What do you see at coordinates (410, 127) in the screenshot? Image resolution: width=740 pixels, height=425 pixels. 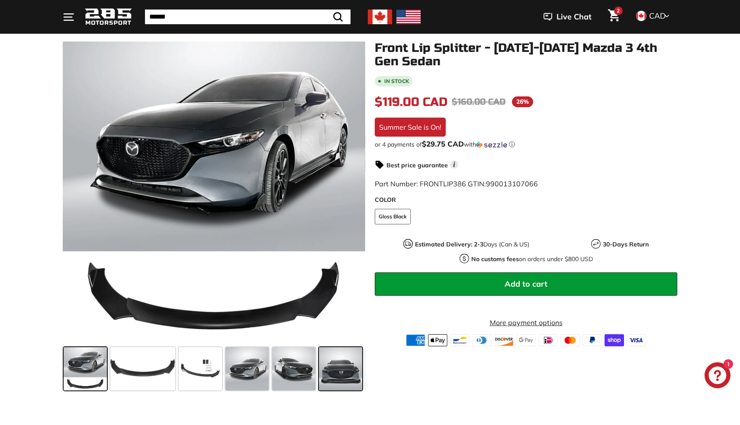 I see `div: Summer Sale is On!` at bounding box center [410, 127].